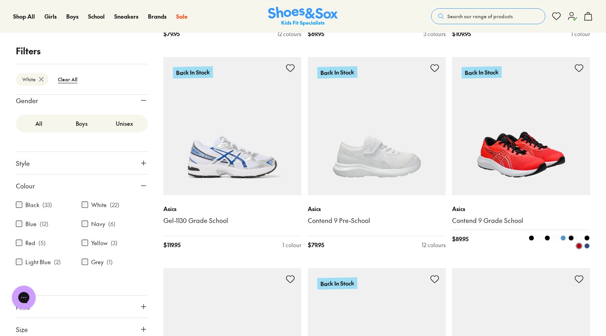 The height and width of the screenshot is (336, 606). Describe the element at coordinates (72, 16) in the screenshot. I see `a: Boys` at that location.